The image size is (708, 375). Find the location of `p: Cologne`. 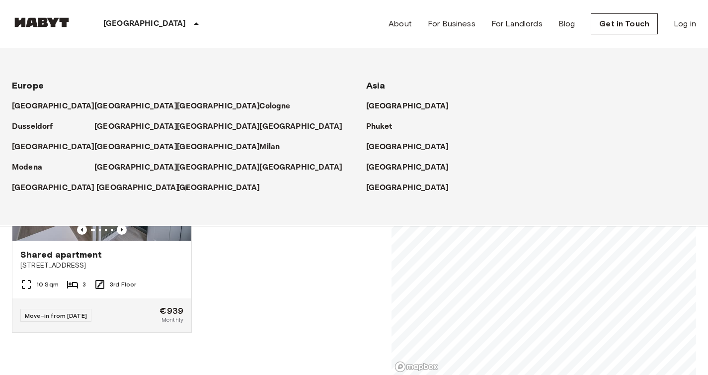

p: Cologne is located at coordinates (275, 106).